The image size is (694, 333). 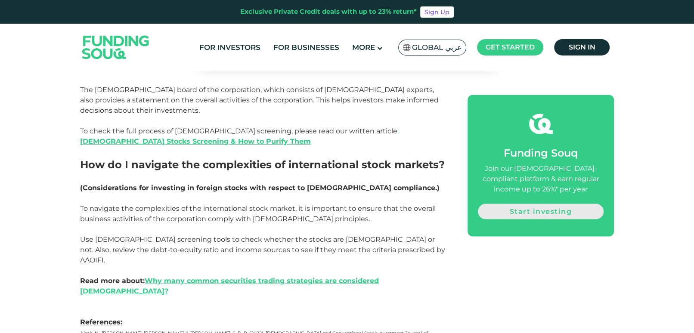 What do you see at coordinates (437, 47) in the screenshot?
I see `span: Global عربي` at bounding box center [437, 47].